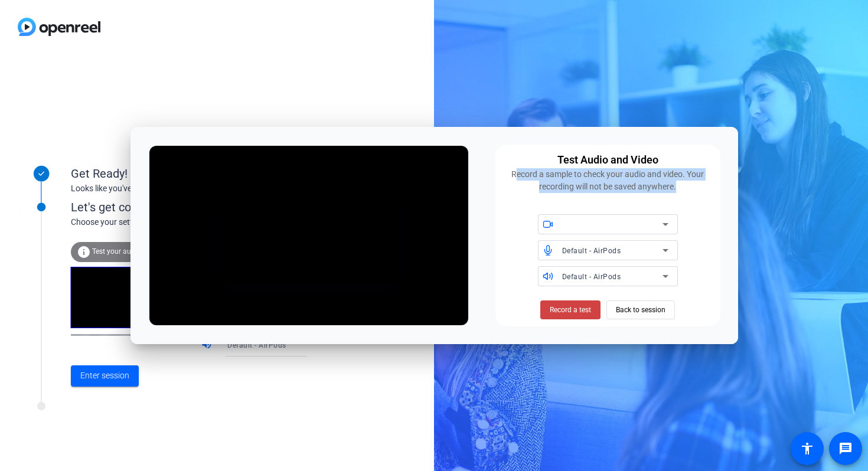  What do you see at coordinates (105, 376) in the screenshot?
I see `span: Enter session` at bounding box center [105, 376].